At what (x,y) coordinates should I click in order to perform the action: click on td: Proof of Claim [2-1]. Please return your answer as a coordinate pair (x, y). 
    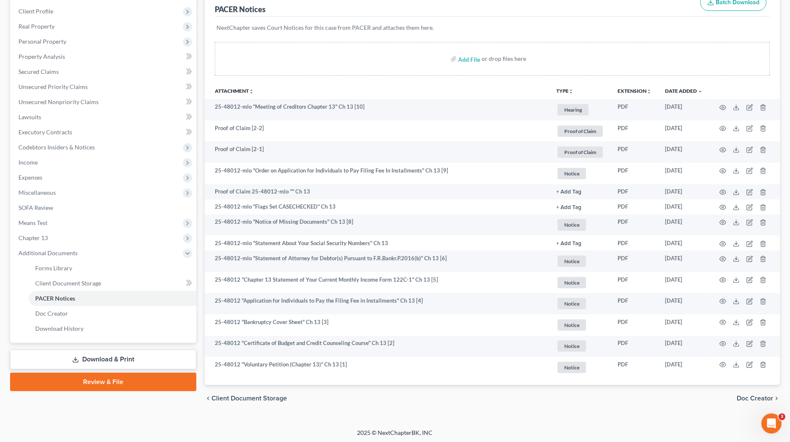
    Looking at the image, I should click on (377, 152).